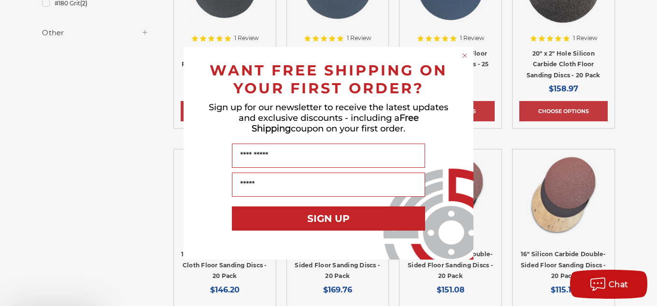 This screenshot has width=657, height=306. What do you see at coordinates (336, 123) in the screenshot?
I see `span: Free Shipping` at bounding box center [336, 123].